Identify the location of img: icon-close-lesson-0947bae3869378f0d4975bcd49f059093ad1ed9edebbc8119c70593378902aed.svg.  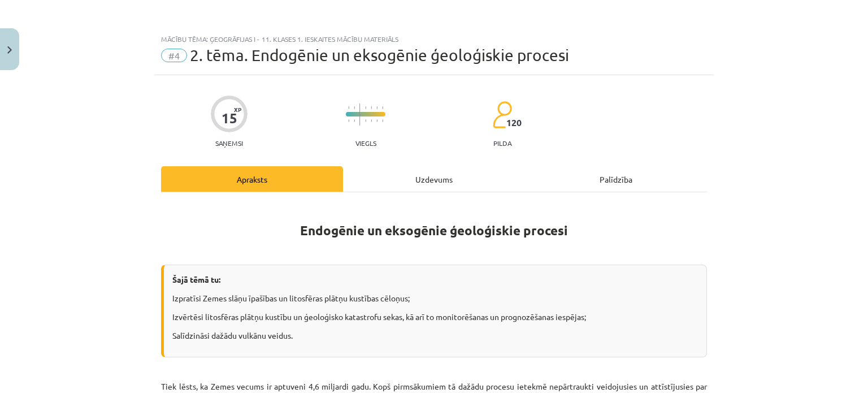
(10, 50).